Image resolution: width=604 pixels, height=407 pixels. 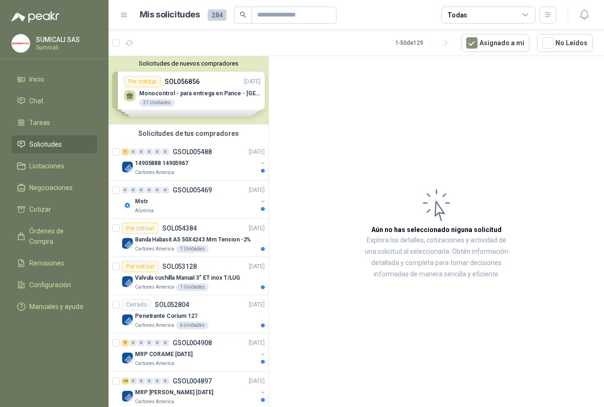 What do you see at coordinates (161, 163) in the screenshot?
I see `p: 14905888 14905967` at bounding box center [161, 163].